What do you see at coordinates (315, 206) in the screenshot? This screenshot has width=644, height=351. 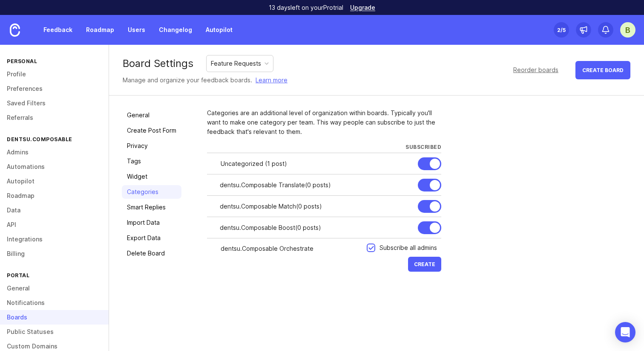 I see `div: dentsu.Composable Match ( 0 posts )` at bounding box center [315, 206].